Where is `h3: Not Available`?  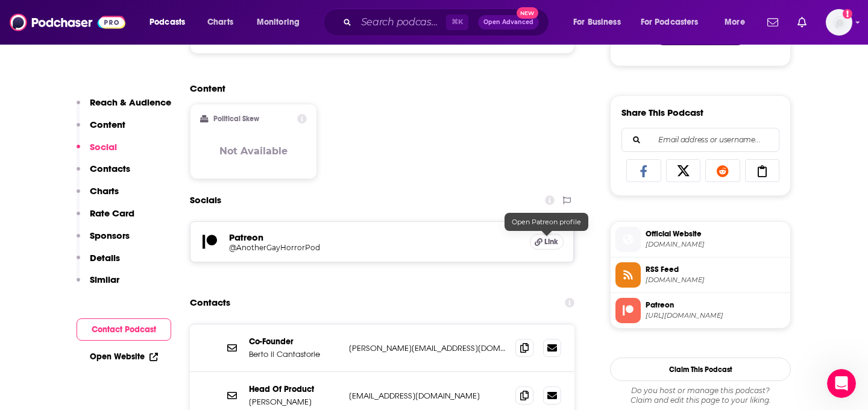 h3: Not Available is located at coordinates (253, 151).